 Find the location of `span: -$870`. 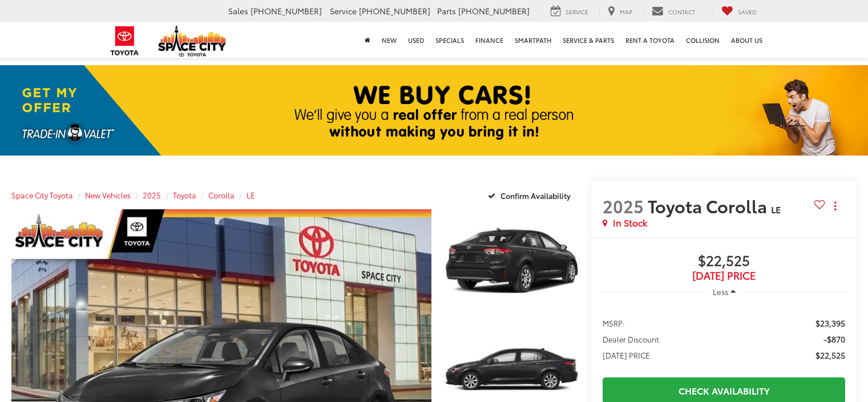

span: -$870 is located at coordinates (835, 339).